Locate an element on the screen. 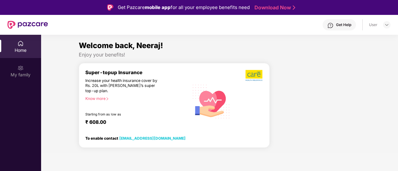 This screenshot has height=171, width=398. div: Super-topup Insurance is located at coordinates (137, 73).